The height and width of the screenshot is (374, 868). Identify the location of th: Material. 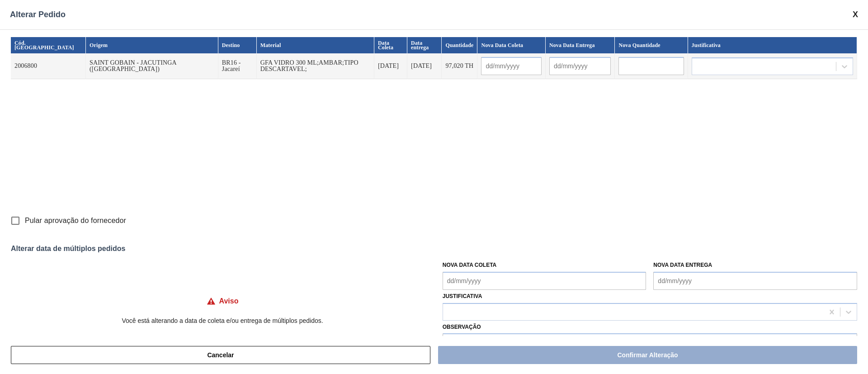
(315, 45).